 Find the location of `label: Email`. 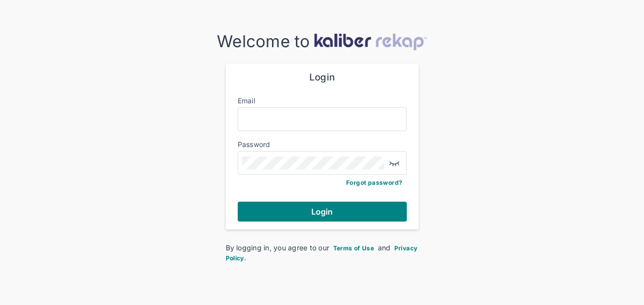

label: Email is located at coordinates (246, 100).